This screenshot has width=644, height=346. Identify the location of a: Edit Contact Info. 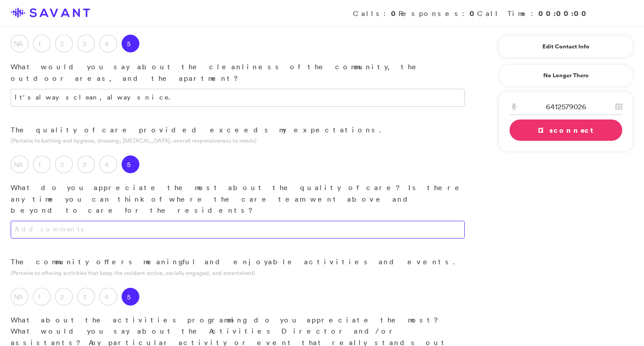
(566, 46).